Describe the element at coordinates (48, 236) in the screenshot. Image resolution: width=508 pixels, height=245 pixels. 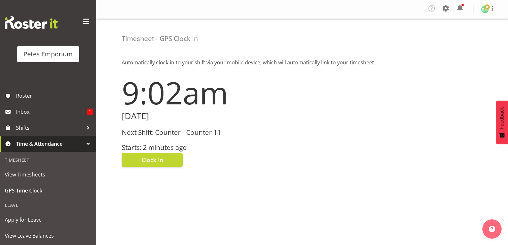
I see `a: View Leave Balances` at that location.